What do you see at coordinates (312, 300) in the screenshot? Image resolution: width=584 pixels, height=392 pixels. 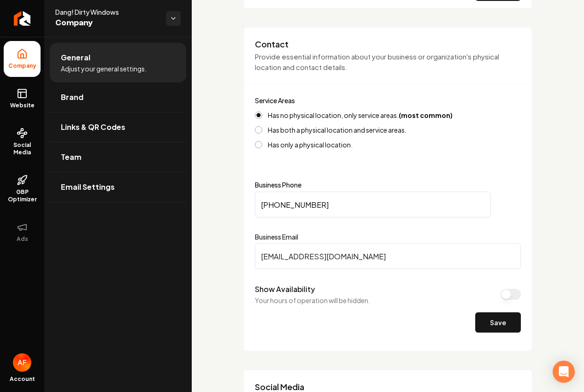 I see `p: Your hours of operation will be hidden.` at bounding box center [312, 300].